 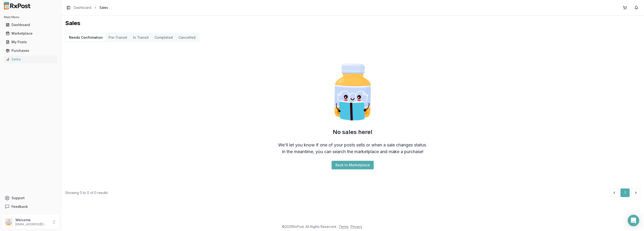 What do you see at coordinates (30, 60) in the screenshot?
I see `a: Sales` at bounding box center [30, 60].